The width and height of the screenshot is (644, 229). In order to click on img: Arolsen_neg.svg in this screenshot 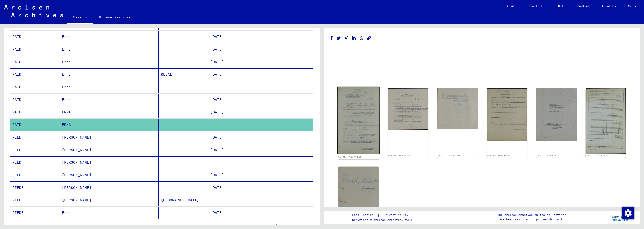, I will do `click(33, 11)`.